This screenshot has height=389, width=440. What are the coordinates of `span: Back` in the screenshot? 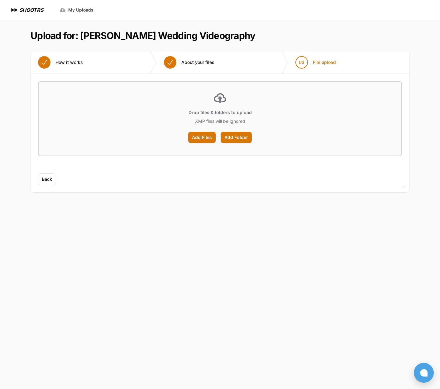 It's located at (47, 179).